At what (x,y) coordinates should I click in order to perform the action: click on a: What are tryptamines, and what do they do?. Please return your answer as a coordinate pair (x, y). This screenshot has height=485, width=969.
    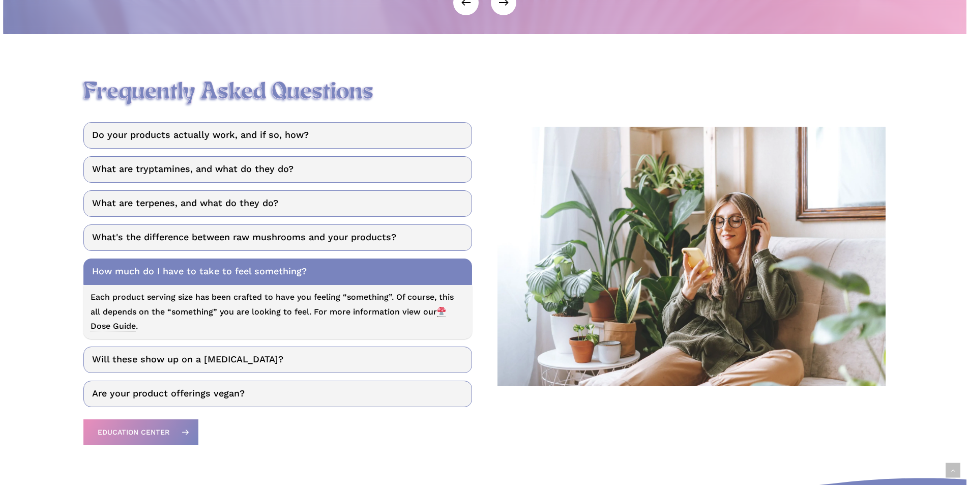
    Looking at the image, I should click on (278, 169).